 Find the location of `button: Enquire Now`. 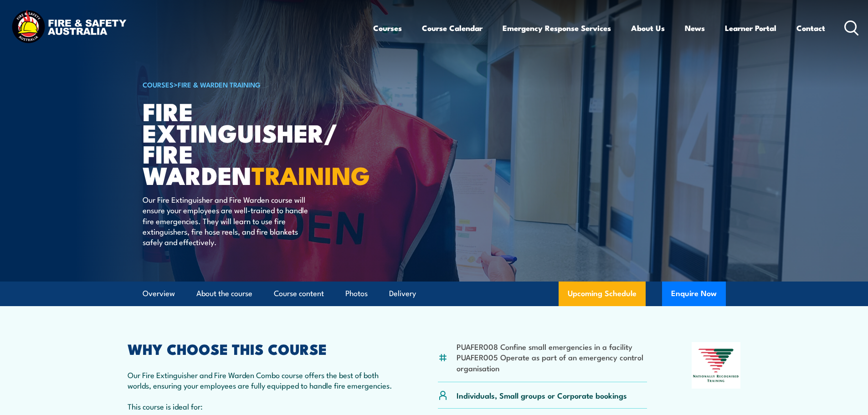

button: Enquire Now is located at coordinates (694, 294).